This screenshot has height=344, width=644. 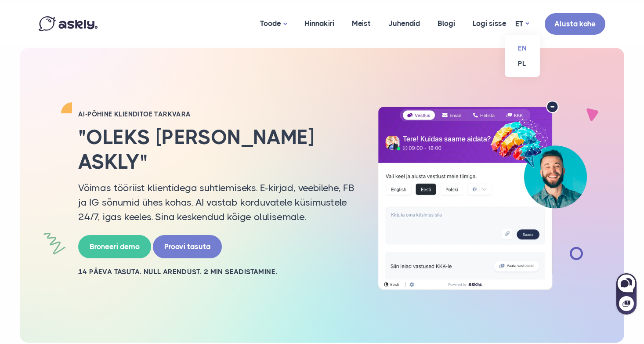 I want to click on a: Hinnakiri, so click(x=319, y=24).